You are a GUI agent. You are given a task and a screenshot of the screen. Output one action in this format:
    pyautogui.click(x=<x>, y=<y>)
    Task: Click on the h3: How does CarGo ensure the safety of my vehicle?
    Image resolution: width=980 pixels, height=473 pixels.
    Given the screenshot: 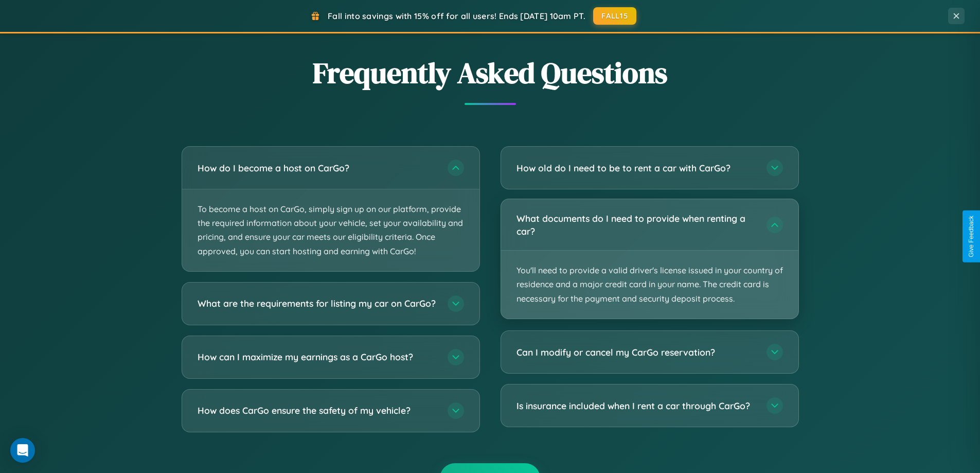 What is the action you would take?
    pyautogui.click(x=318, y=410)
    